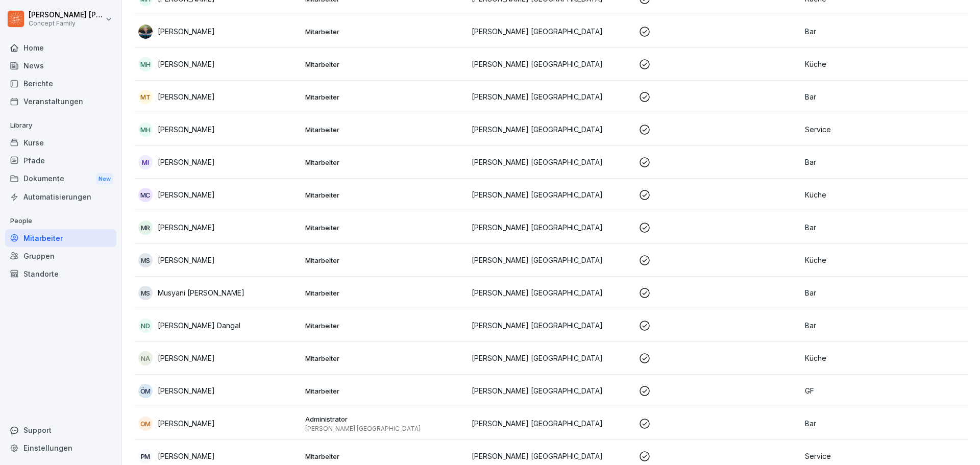 The image size is (980, 465). What do you see at coordinates (61, 448) in the screenshot?
I see `a: Einstellungen` at bounding box center [61, 448].